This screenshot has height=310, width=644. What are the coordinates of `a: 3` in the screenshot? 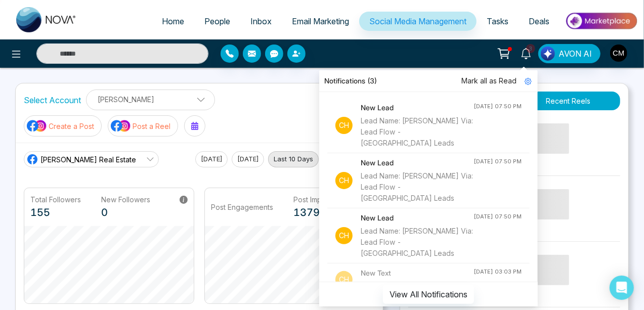 It's located at (526, 53).